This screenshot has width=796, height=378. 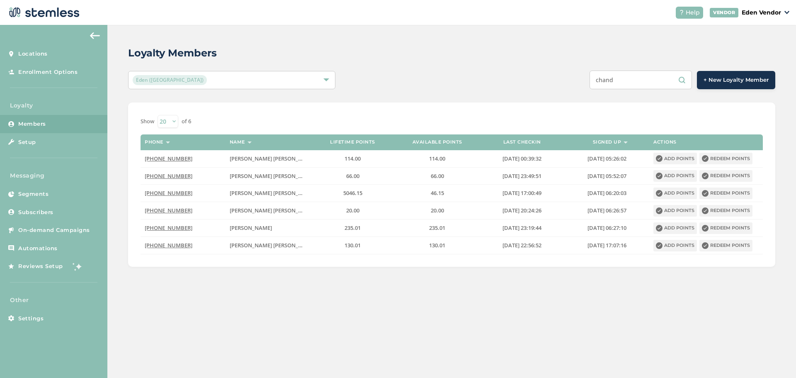 What do you see at coordinates (31, 318) in the screenshot?
I see `span: Settings` at bounding box center [31, 318].